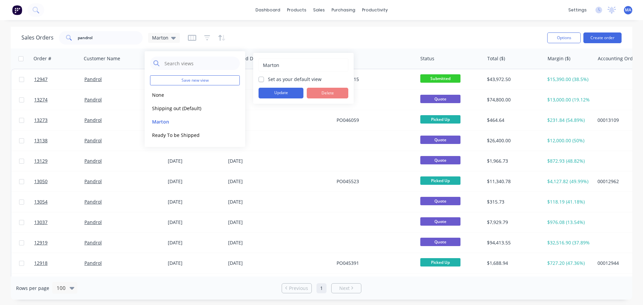 The image size is (643, 305). What do you see at coordinates (110, 38) in the screenshot?
I see `input: Search...` at bounding box center [110, 38].